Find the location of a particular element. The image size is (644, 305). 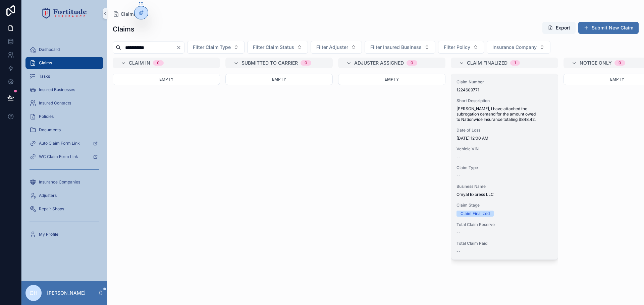

span: Documents is located at coordinates (49, 130).